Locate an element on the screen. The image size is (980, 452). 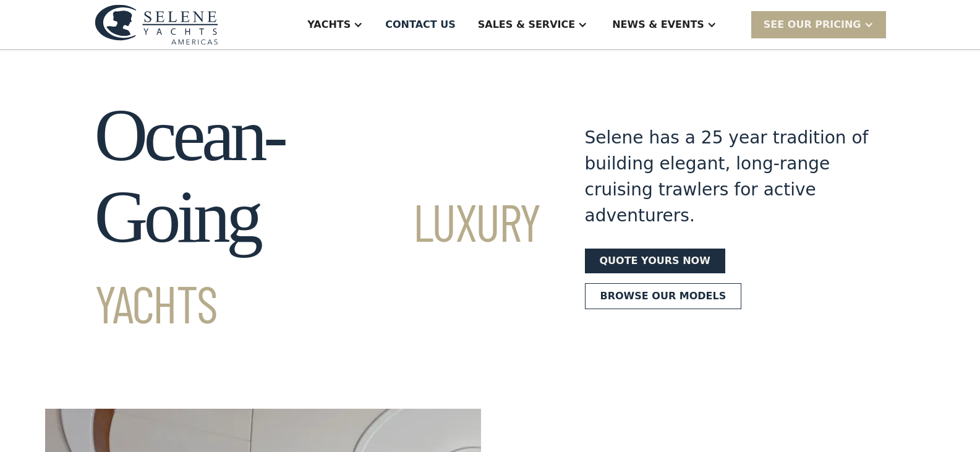
div: Selene has a 25 year tradition of building elegant, long-range cruising trawlers for active adven... is located at coordinates (727, 177).